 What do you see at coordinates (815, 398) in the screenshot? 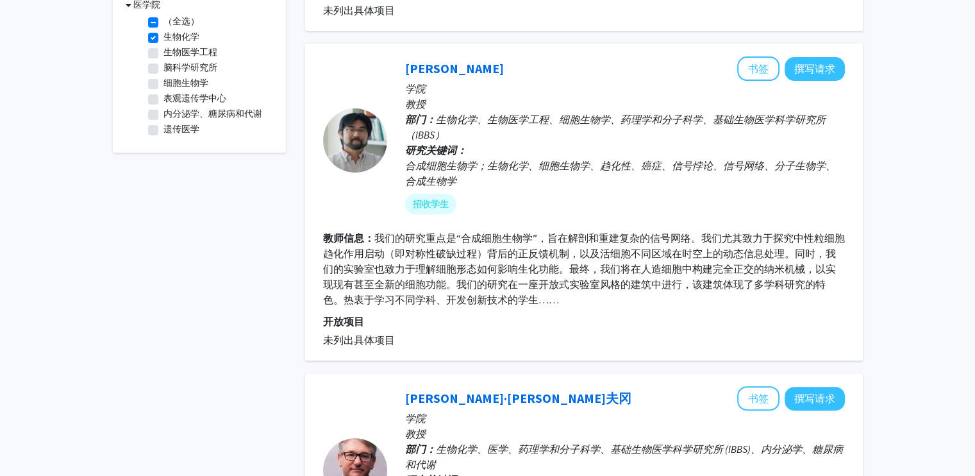
I see `button: 向 Michael Wolfgang 撰写请求` at bounding box center [815, 398].